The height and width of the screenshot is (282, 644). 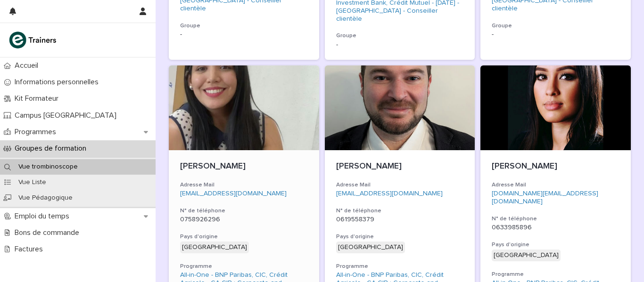 I want to click on p: Programmes, so click(x=37, y=132).